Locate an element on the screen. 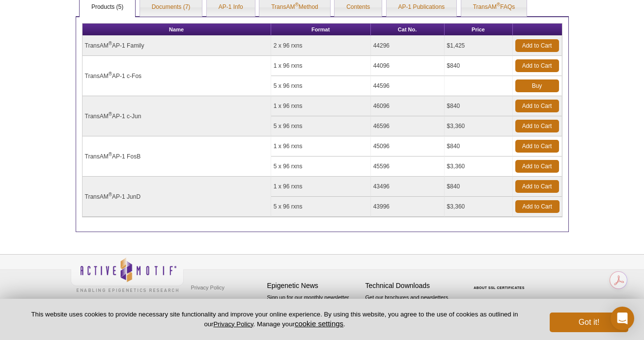 This screenshot has width=644, height=340. td: 43496 is located at coordinates (408, 186).